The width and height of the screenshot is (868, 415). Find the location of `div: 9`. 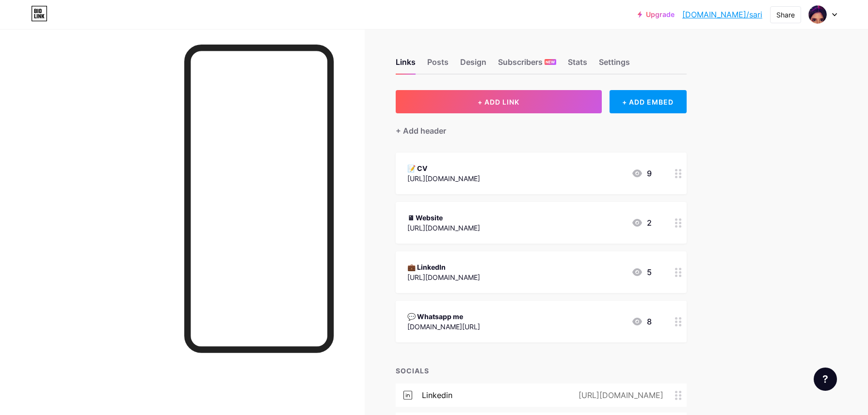

div: 9 is located at coordinates (642, 173).